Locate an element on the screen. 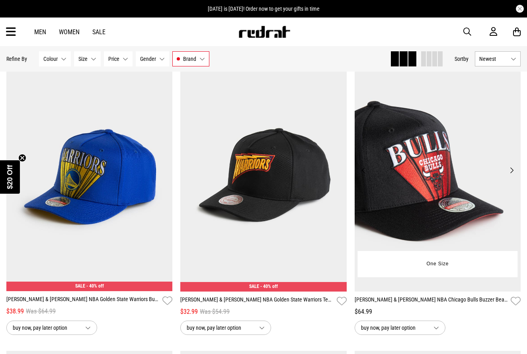 The width and height of the screenshot is (527, 354). p: Refine By is located at coordinates (17, 59).